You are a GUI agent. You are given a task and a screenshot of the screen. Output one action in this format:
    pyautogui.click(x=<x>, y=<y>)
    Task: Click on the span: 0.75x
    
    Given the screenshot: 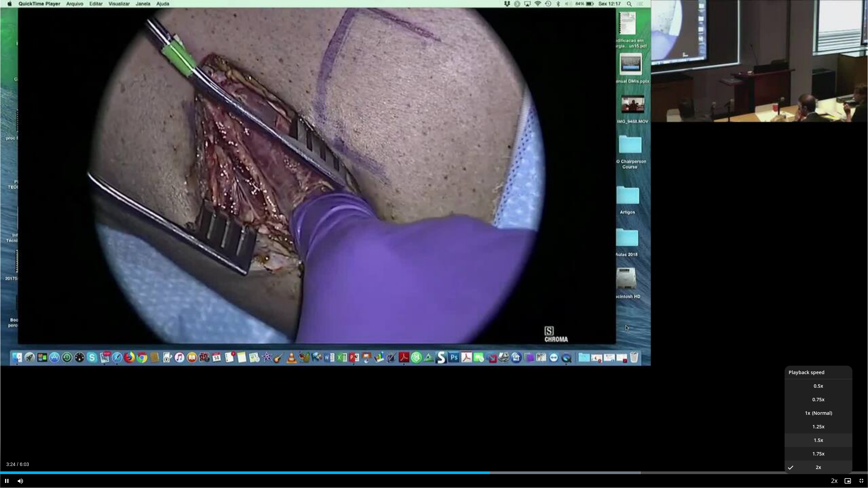 What is the action you would take?
    pyautogui.click(x=819, y=400)
    